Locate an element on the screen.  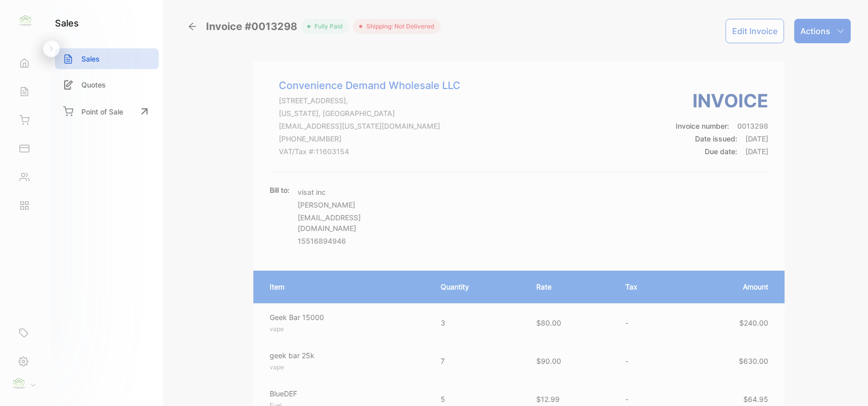
span: Date issued: is located at coordinates (716, 138).